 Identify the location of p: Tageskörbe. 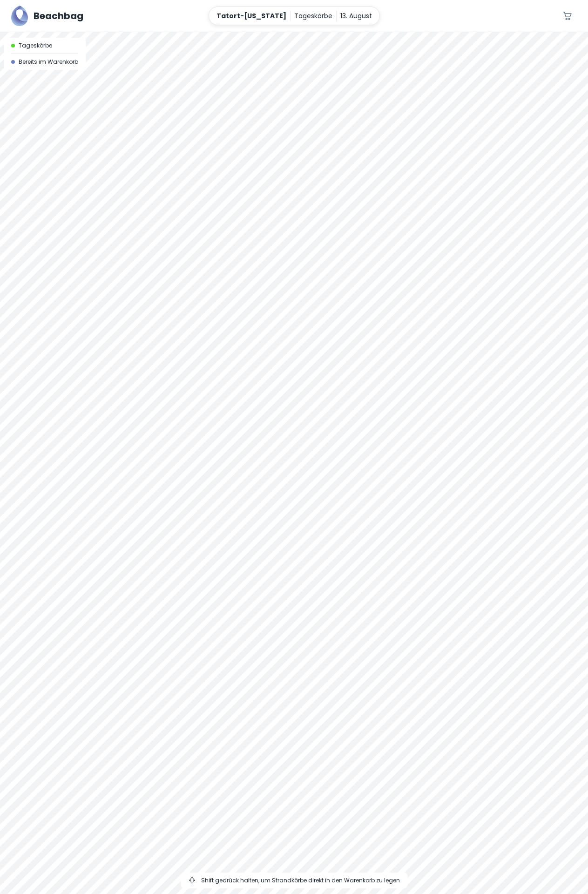
(313, 16).